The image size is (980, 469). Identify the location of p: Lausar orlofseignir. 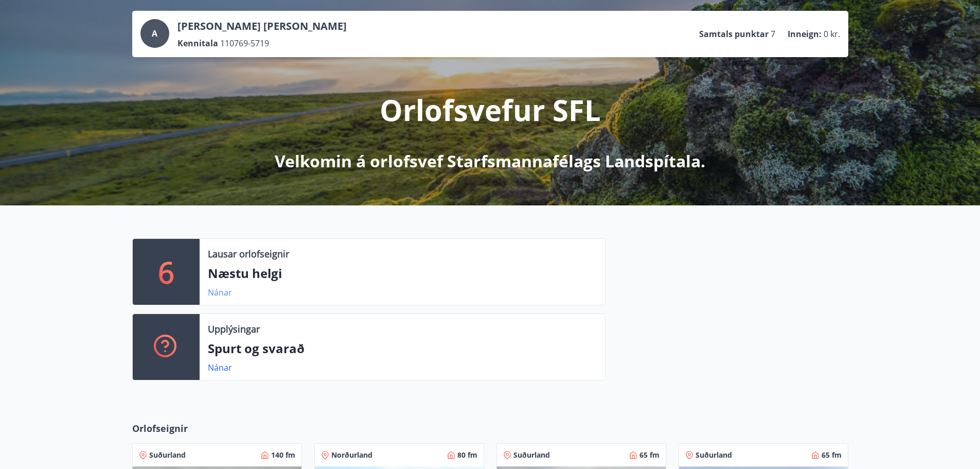
(249, 254).